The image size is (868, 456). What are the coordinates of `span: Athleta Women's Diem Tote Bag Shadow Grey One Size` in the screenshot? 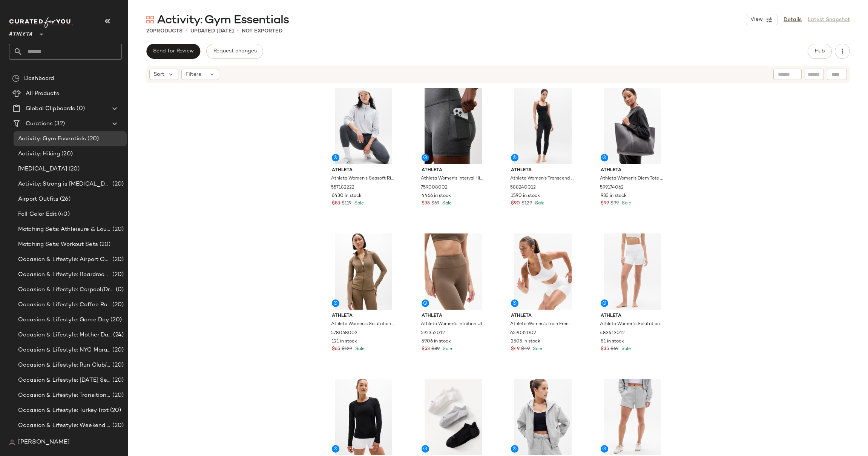 It's located at (631, 179).